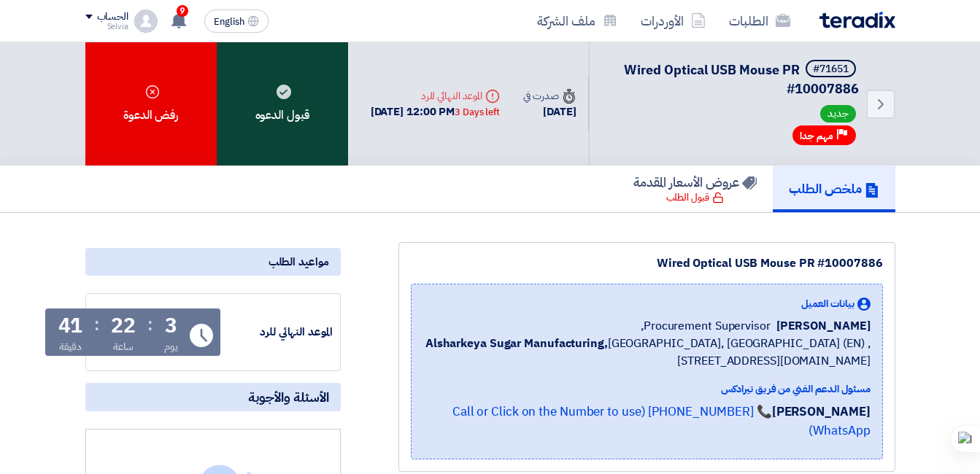  What do you see at coordinates (113, 17) in the screenshot?
I see `div: الحساب` at bounding box center [113, 17].